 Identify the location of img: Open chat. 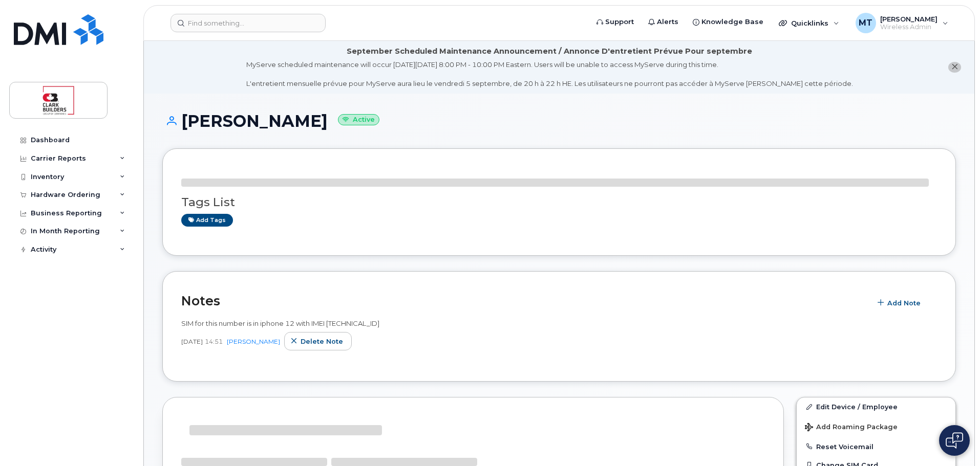
(955, 441).